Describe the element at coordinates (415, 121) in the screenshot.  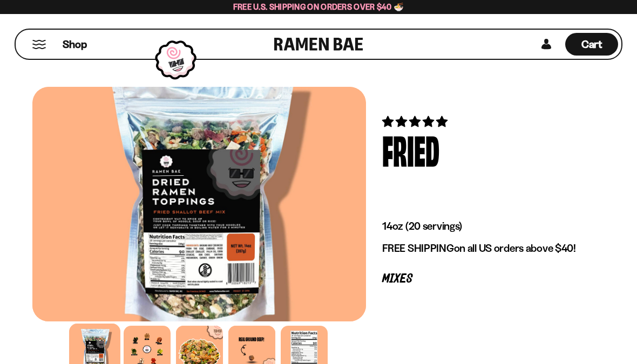
I see `span: 4.82 stars` at that location.